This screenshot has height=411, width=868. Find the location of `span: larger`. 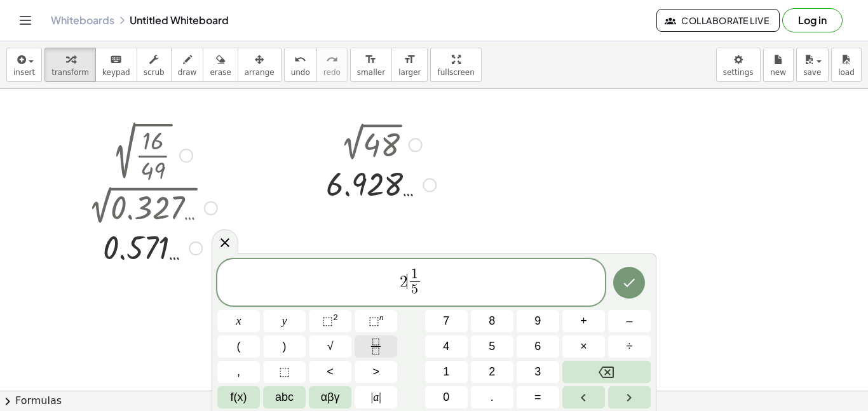

span: larger is located at coordinates (409, 72).